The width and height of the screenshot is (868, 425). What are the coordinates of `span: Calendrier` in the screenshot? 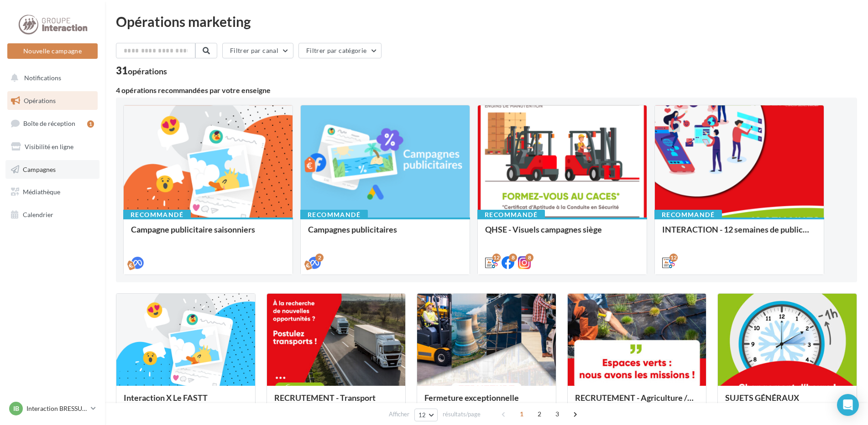 It's located at (38, 214).